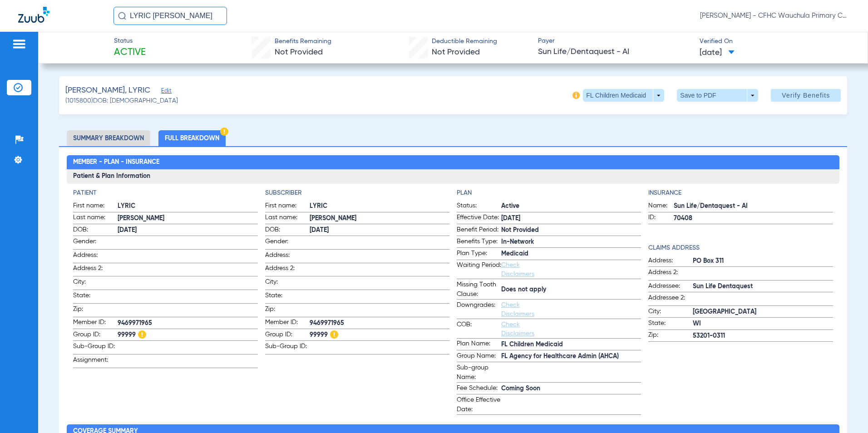  I want to click on span: Group Name:, so click(479, 357).